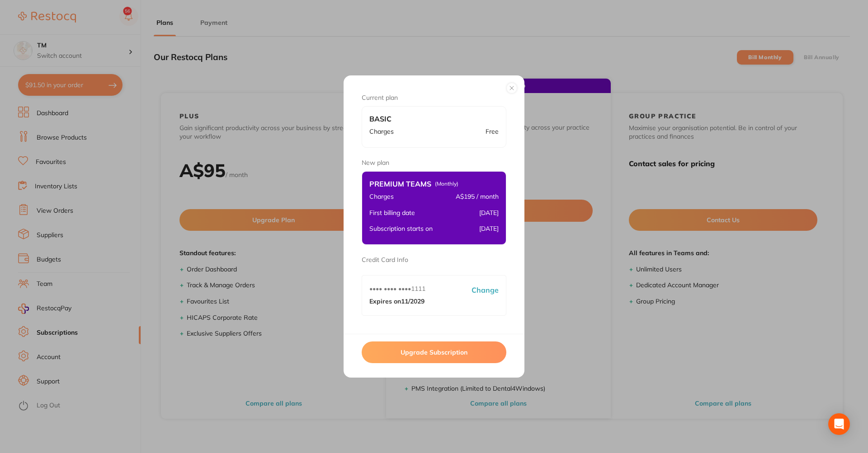 This screenshot has height=453, width=868. I want to click on p: •••• •••• •••• 1111, so click(397, 289).